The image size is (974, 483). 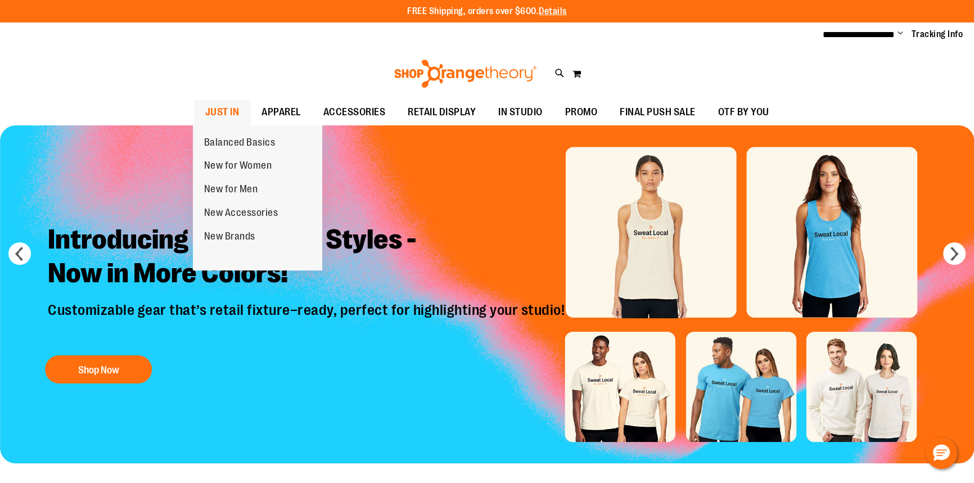 I want to click on span: IN STUDIO, so click(x=520, y=112).